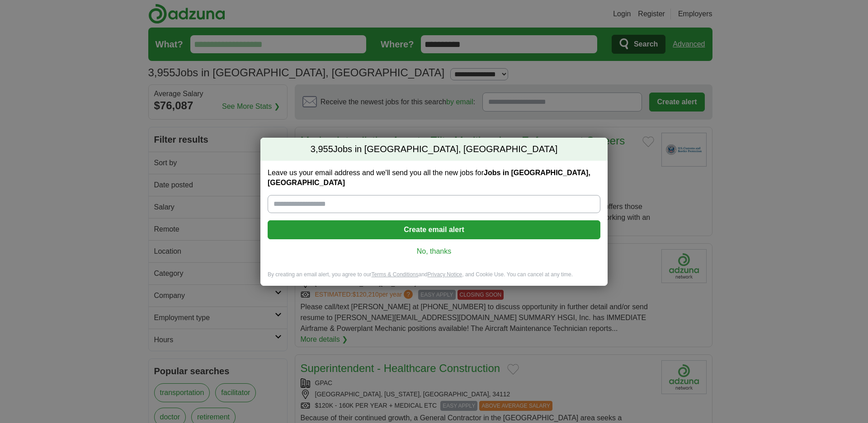 The image size is (868, 423). What do you see at coordinates (434, 278) in the screenshot?
I see `div: By creating an email alert, you agree to our and , and Cookie Use. You can cancel at any time.` at bounding box center [434, 278].